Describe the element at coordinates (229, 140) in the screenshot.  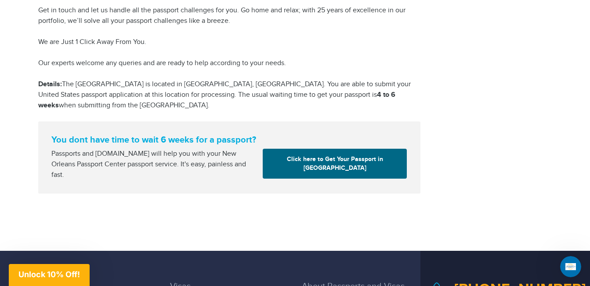
I see `strong: You dont have time to wait 6 weeks for a passport?` at that location.